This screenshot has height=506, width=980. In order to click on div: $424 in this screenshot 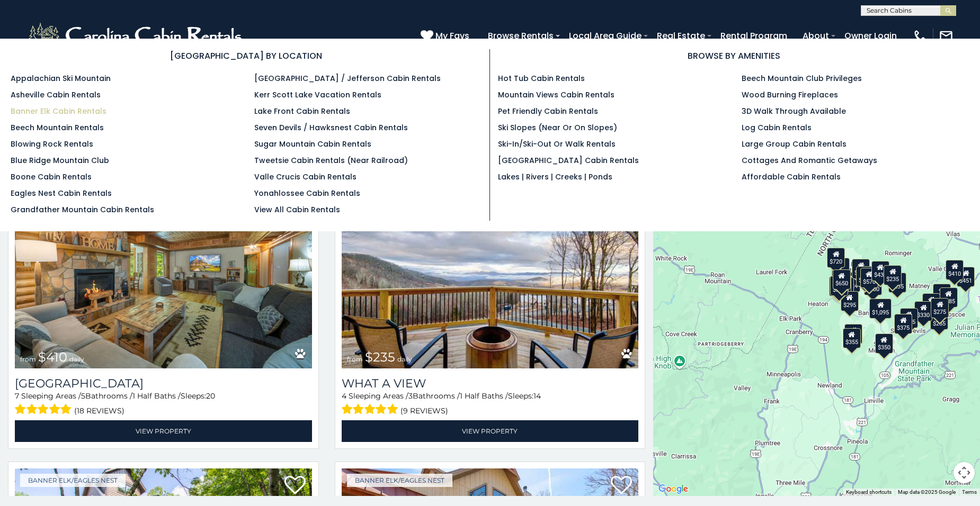, I will do `click(851, 282)`.